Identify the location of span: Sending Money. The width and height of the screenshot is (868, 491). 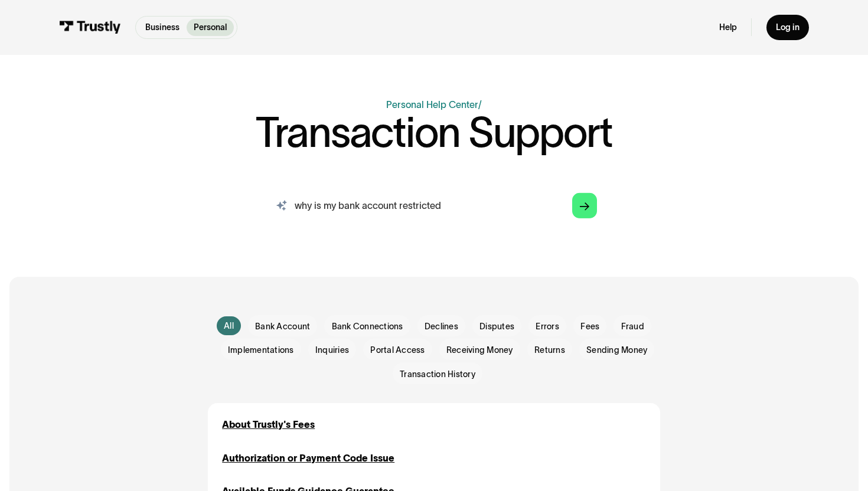
(616, 350).